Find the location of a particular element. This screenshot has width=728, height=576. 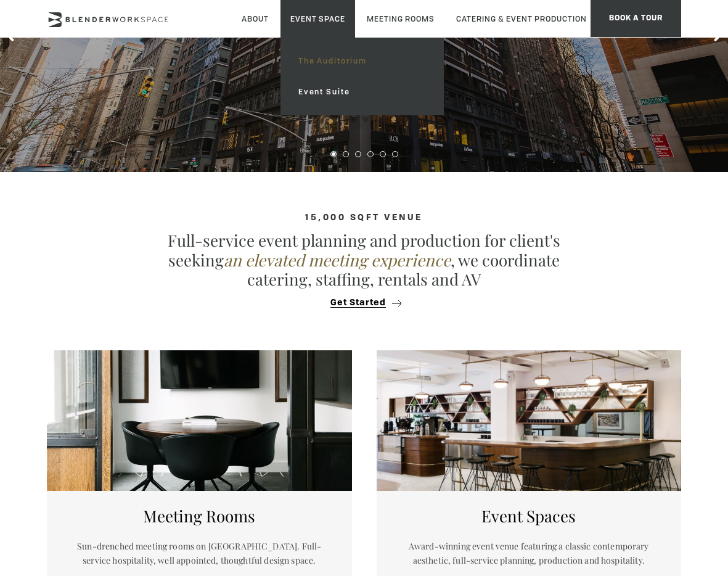

a: The Auditorium is located at coordinates (362, 61).